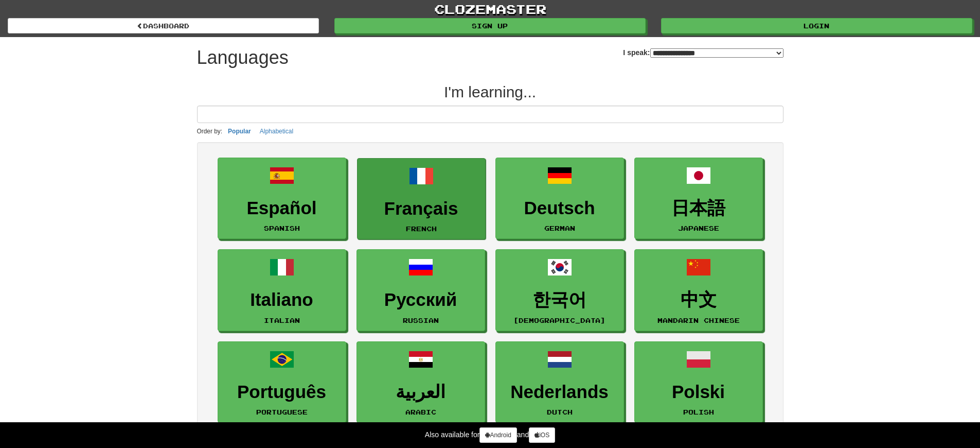  I want to click on a: Android, so click(497, 435).